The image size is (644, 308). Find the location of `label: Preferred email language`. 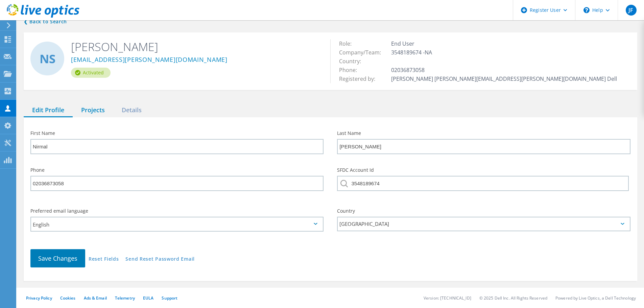

label: Preferred email language is located at coordinates (176, 211).